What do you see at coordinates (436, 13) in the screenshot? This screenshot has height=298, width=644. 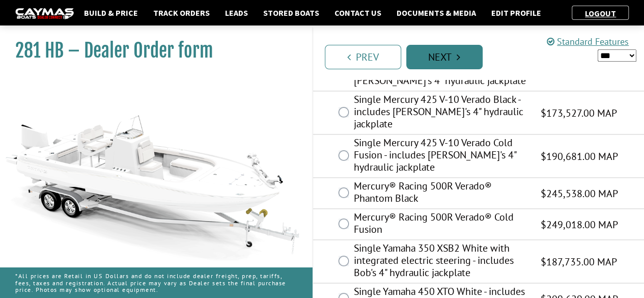 I see `a: Documents & Media` at bounding box center [436, 13].